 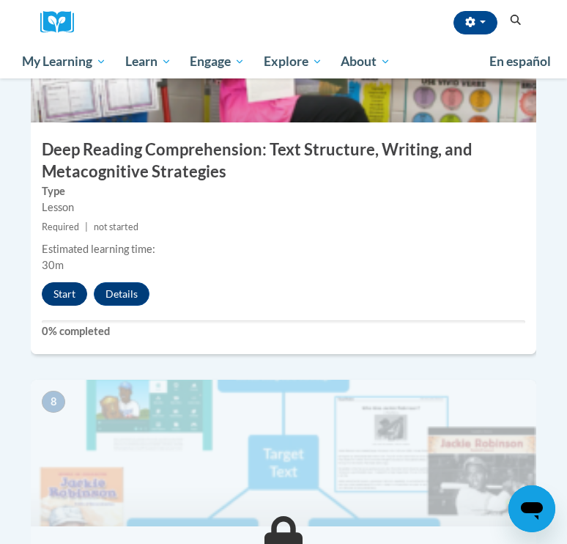 What do you see at coordinates (476, 23) in the screenshot?
I see `button: Account Settings` at bounding box center [476, 23].